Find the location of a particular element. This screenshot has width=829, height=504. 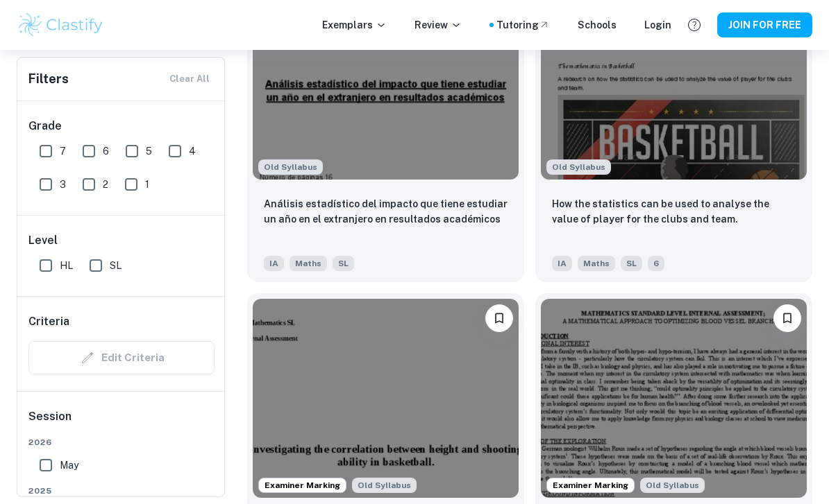

div: Login is located at coordinates (658, 25).